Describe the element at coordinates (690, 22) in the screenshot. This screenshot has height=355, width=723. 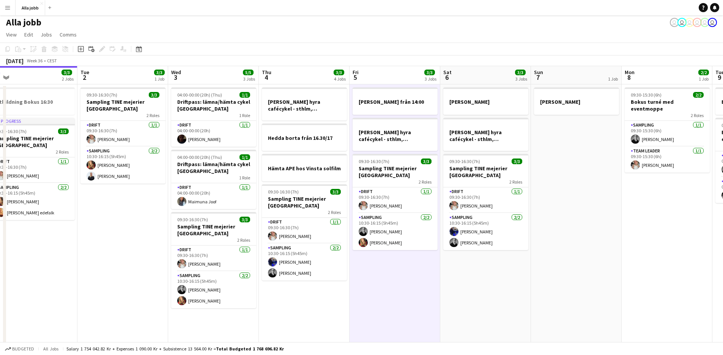
I see `app-user-avatar: Stina Dahl` at that location.